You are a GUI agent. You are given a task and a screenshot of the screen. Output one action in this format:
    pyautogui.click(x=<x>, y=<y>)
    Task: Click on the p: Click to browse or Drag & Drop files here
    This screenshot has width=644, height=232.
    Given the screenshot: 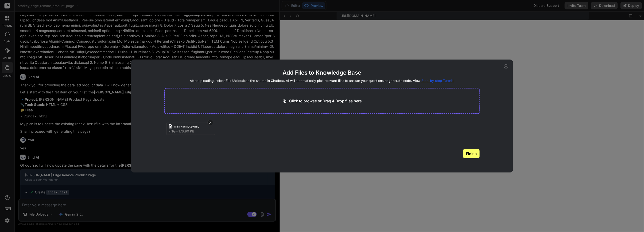 What is the action you would take?
    pyautogui.click(x=325, y=101)
    